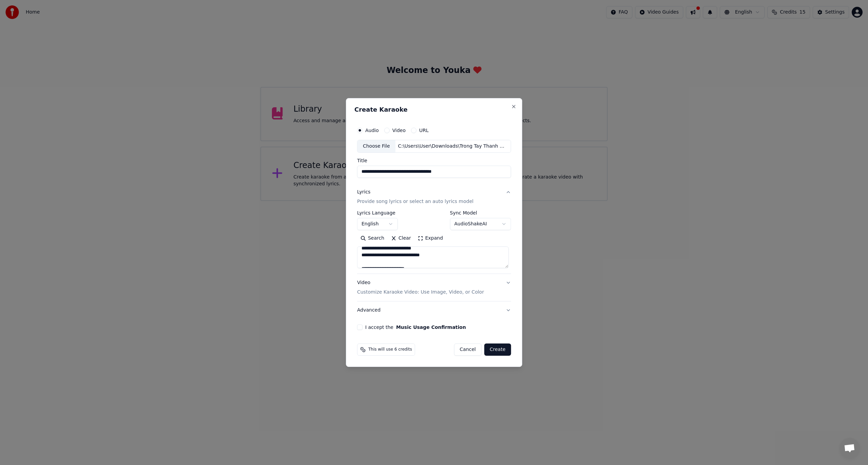  I want to click on span: This will use 6 credits, so click(390, 349).